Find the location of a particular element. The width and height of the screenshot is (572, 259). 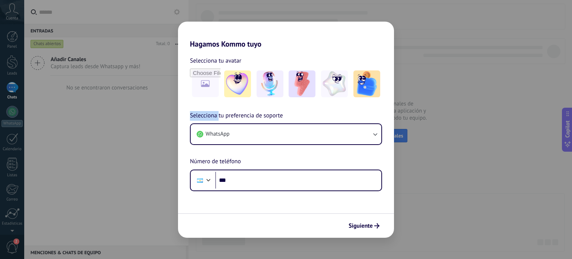

img: -2.jpeg is located at coordinates (270, 84).